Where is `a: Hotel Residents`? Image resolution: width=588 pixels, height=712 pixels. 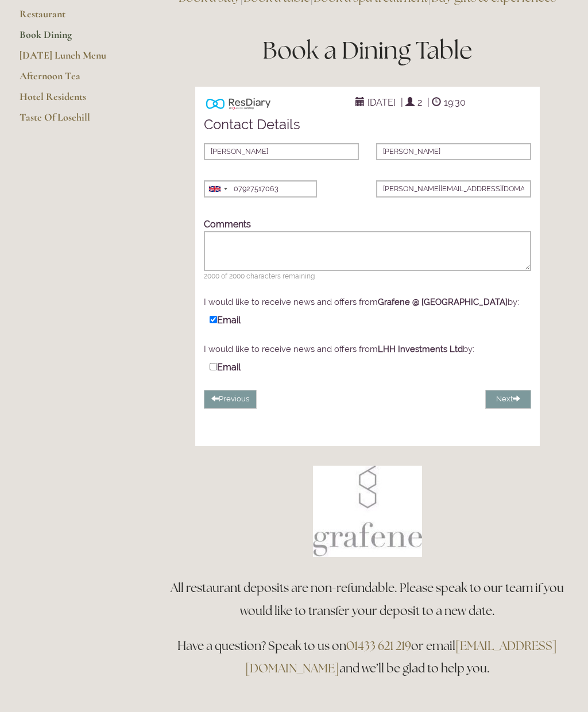
a: Hotel Residents is located at coordinates (74, 101).